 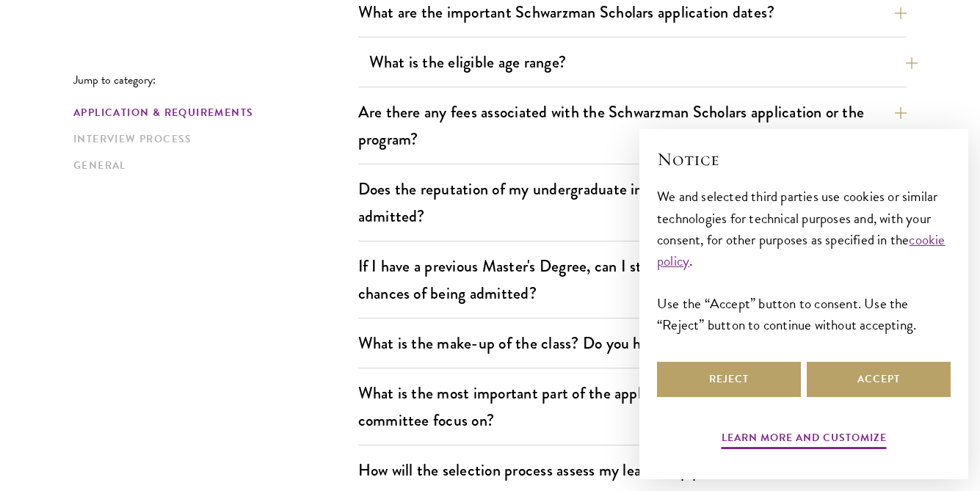 I want to click on button: Accept, so click(x=878, y=379).